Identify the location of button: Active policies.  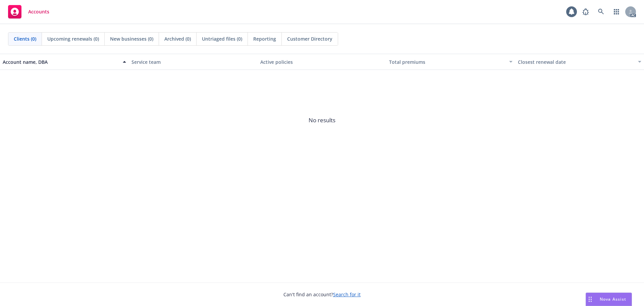
(322, 62).